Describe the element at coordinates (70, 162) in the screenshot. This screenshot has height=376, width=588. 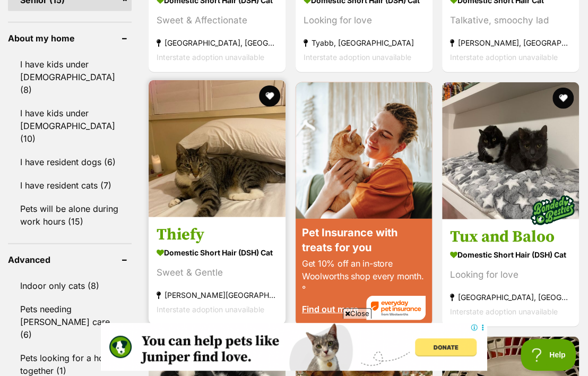
I see `a: I have resident dogs (6)` at that location.